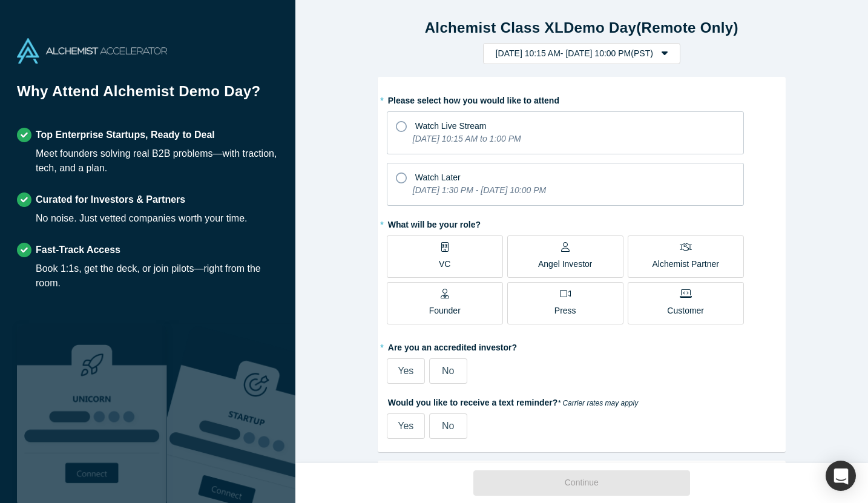 The height and width of the screenshot is (503, 868). I want to click on img: Alchemist Accelerator Logo, so click(92, 51).